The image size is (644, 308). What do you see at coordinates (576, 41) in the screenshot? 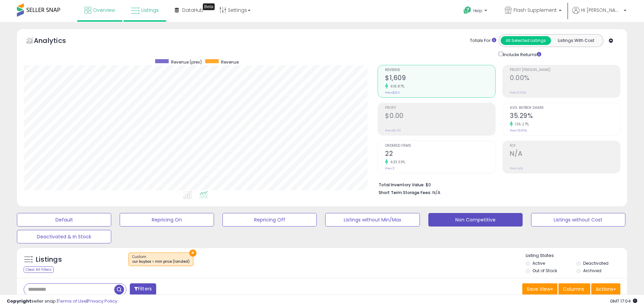
I see `button: Listings With Cost` at bounding box center [576, 41].